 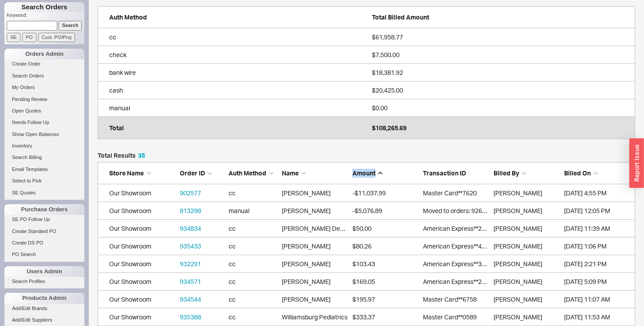 What do you see at coordinates (44, 146) in the screenshot?
I see `a: Inventory` at bounding box center [44, 146].